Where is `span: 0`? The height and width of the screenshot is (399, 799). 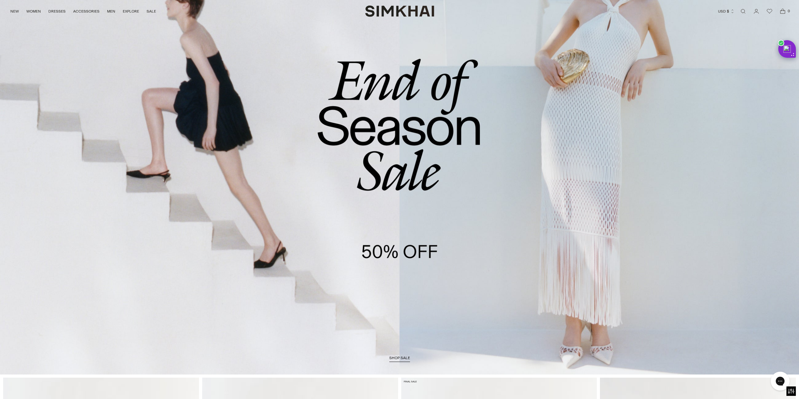 span: 0 is located at coordinates (789, 11).